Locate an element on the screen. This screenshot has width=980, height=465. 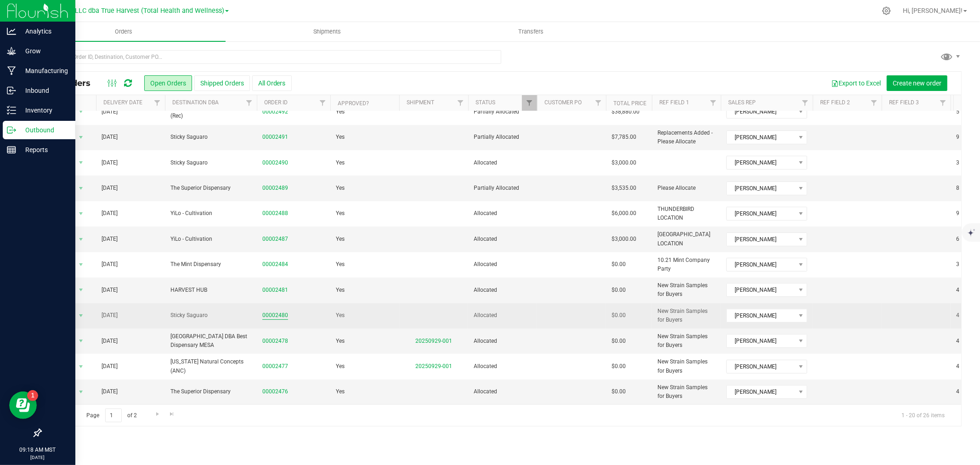
a: 00002484 is located at coordinates (275, 264).